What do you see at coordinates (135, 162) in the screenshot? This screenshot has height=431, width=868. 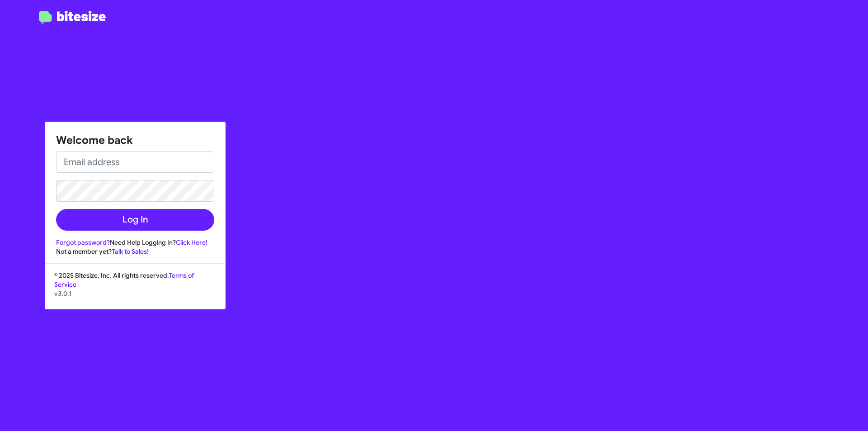 I see `input: Email address` at bounding box center [135, 162].